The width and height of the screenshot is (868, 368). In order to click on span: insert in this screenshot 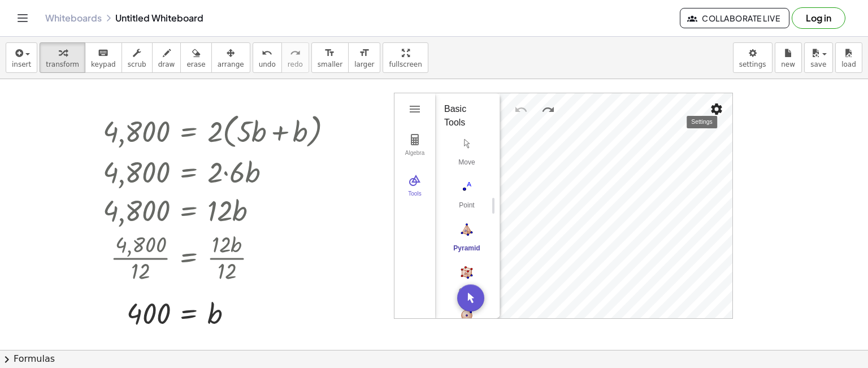, I will do `click(21, 65)`.